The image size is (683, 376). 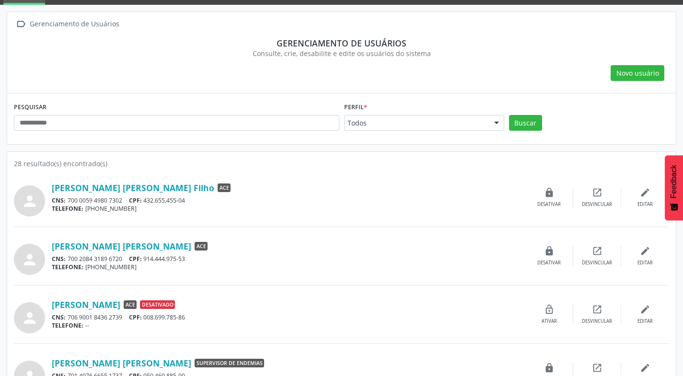 What do you see at coordinates (289, 317) in the screenshot?
I see `div: 706 9001 8436 2739 008.699.785-86` at bounding box center [289, 317].